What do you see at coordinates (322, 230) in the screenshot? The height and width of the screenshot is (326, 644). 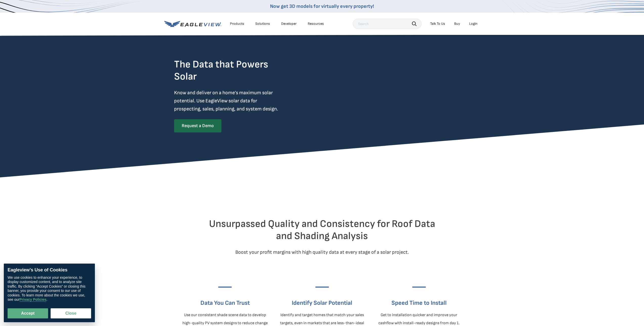 I see `h2: Unsurpassed Quality and Consistency for Roof Data and Shading Analysis` at bounding box center [322, 230].